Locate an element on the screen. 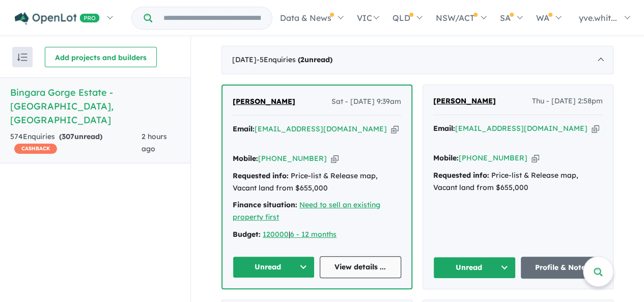 This screenshot has height=302, width=644. button: Add projects and builders is located at coordinates (101, 57).